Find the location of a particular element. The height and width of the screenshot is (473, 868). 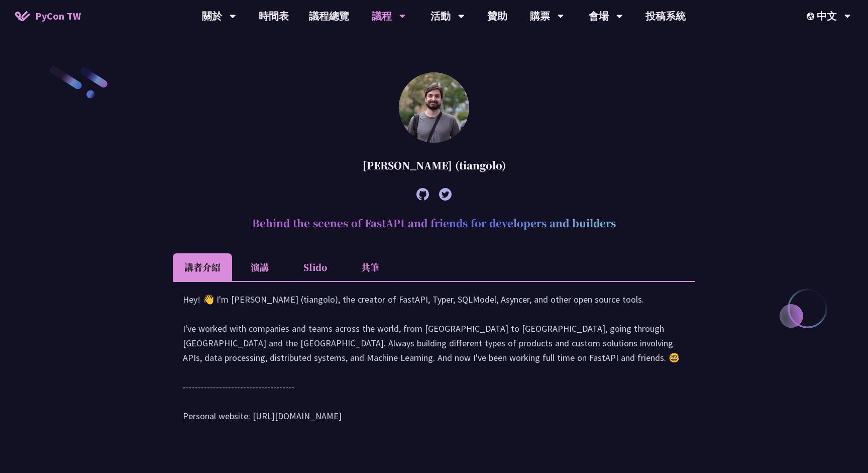

h2: Behind the scenes of FastAPI and friends for developers and builders is located at coordinates (434, 223).